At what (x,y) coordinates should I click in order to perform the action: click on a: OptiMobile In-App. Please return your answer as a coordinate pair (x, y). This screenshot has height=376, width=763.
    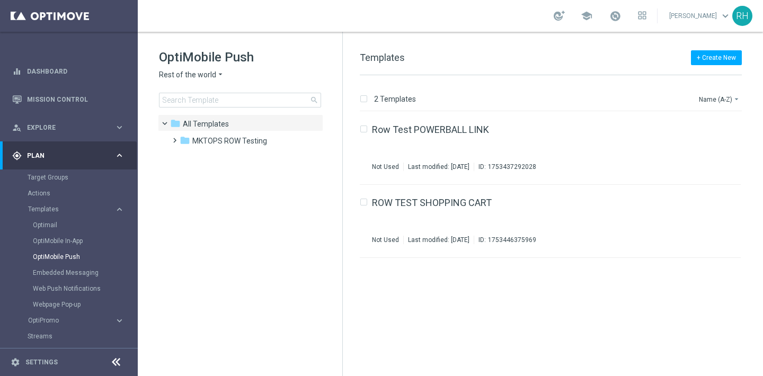
    Looking at the image, I should click on (71, 241).